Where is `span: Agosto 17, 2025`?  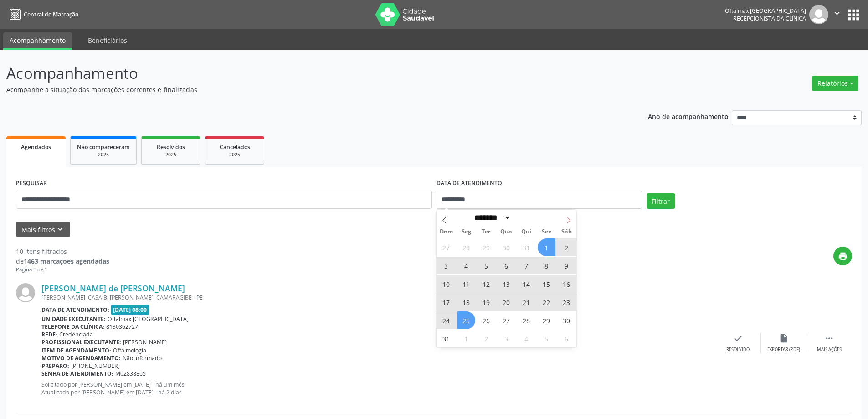 span: Agosto 17, 2025 is located at coordinates (446, 302).